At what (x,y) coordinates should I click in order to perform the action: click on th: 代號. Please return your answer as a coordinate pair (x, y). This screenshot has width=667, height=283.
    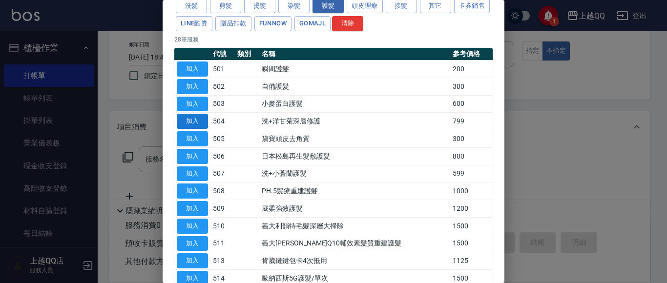
    Looking at the image, I should click on (223, 54).